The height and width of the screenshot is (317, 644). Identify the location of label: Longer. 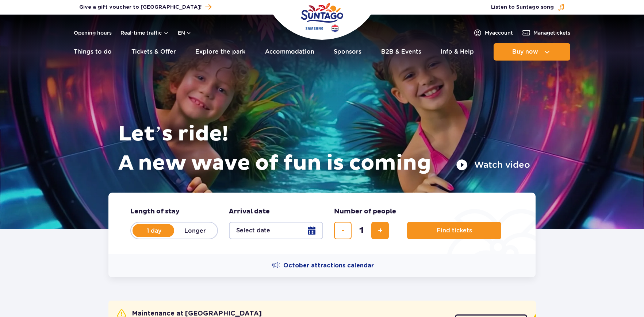
(195, 231).